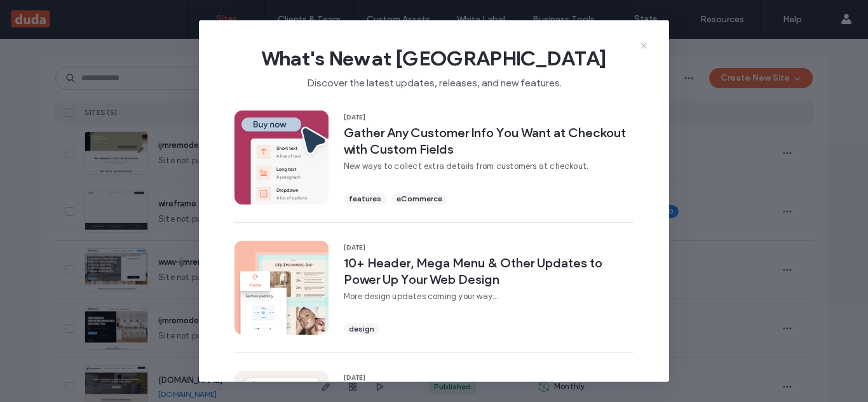  What do you see at coordinates (489, 297) in the screenshot?
I see `span: More design updates coming your way...` at bounding box center [489, 297].